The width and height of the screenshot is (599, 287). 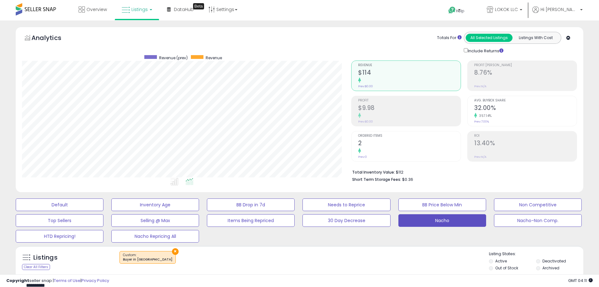 I want to click on button: Default, so click(x=59, y=204).